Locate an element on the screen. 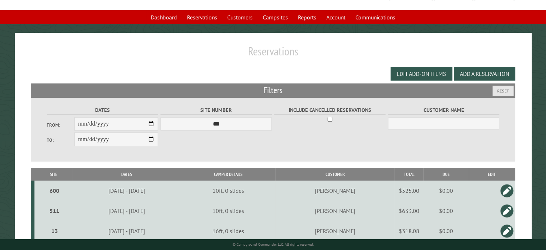  a: Campsites is located at coordinates (275, 17).